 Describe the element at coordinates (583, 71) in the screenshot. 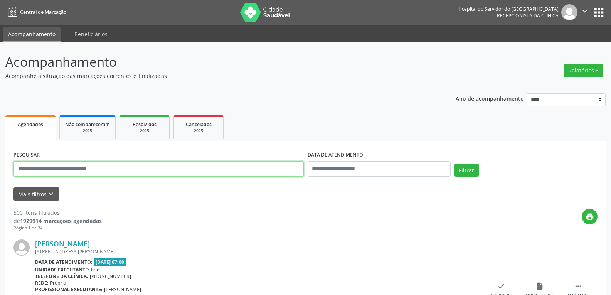

I see `button: Relatórios` at that location.